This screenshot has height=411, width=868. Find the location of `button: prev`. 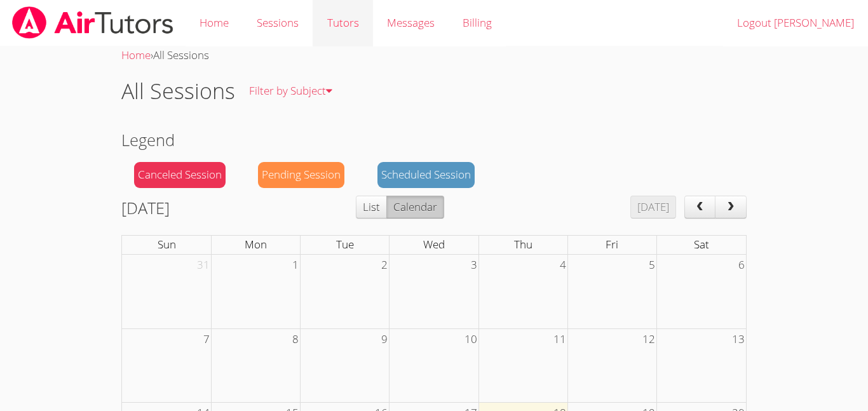

button: prev is located at coordinates (700, 207).